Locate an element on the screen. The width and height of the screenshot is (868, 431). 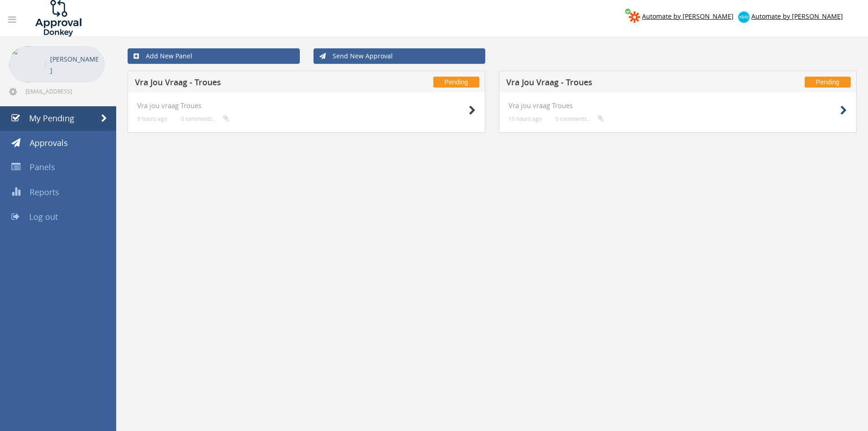
img: zapier-logomark.png is located at coordinates (634, 17).